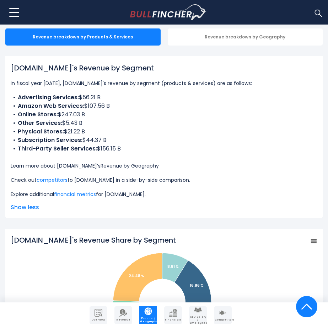 The height and width of the screenshot is (328, 328). I want to click on a: financial metrics, so click(75, 194).